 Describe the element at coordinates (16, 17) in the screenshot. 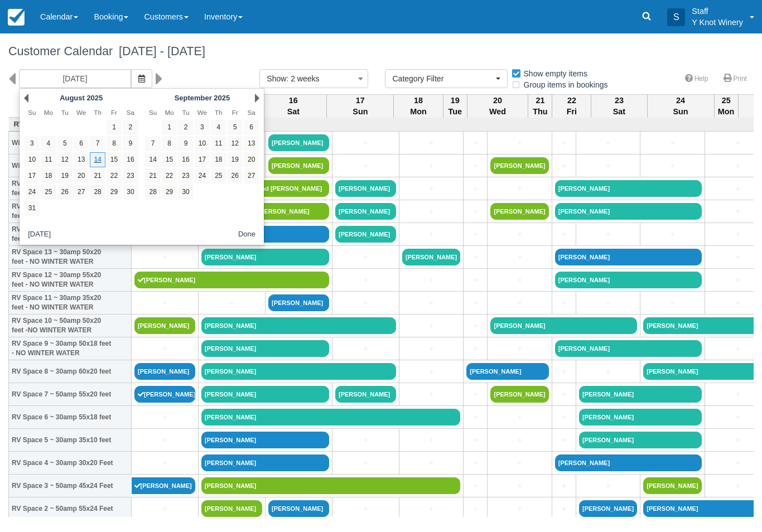

I see `img: checkfront-main-nav-mini-logo.png` at that location.